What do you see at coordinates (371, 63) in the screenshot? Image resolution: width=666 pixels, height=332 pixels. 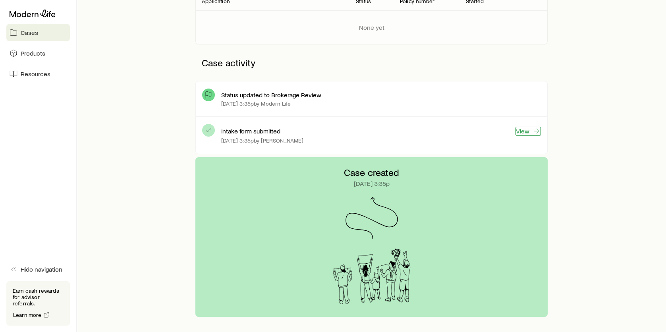 I see `p: Case activity` at bounding box center [371, 63].